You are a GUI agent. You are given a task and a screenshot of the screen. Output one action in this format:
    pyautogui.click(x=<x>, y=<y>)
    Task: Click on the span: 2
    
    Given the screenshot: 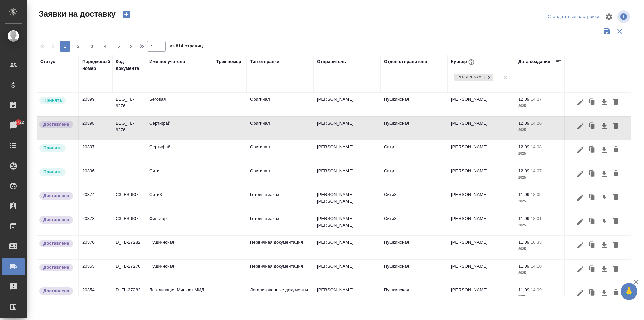 What is the action you would take?
    pyautogui.click(x=79, y=46)
    